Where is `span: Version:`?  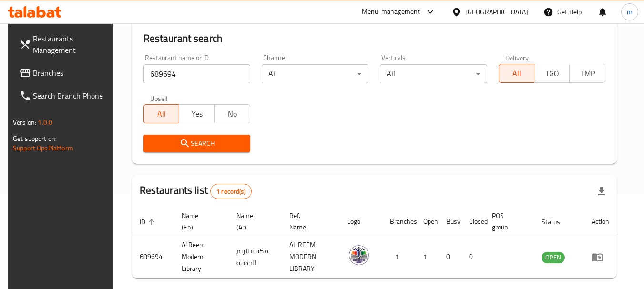
span: Version: is located at coordinates (24, 122).